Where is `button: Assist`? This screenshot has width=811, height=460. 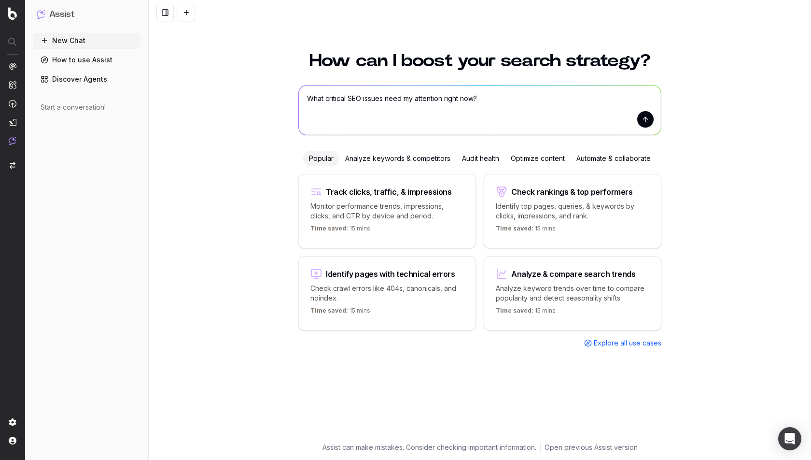 button: Assist is located at coordinates (86, 14).